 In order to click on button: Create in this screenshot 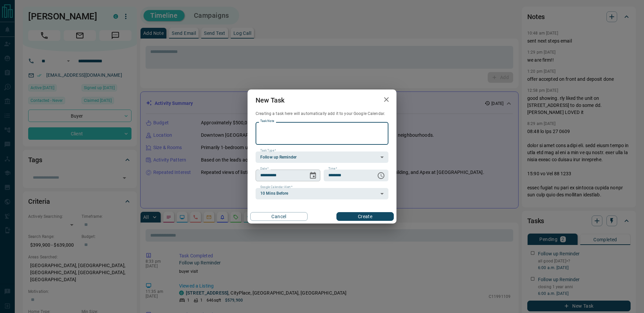, I will do `click(365, 216)`.